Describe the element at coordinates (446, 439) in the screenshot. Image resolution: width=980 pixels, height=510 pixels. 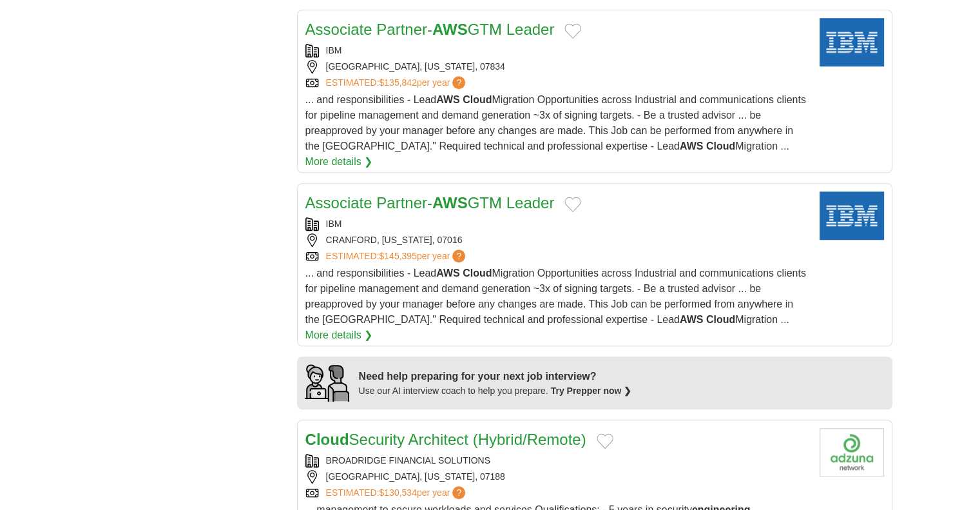
I see `a: CloudSecurity Architect (Hybrid/Remote)` at that location.